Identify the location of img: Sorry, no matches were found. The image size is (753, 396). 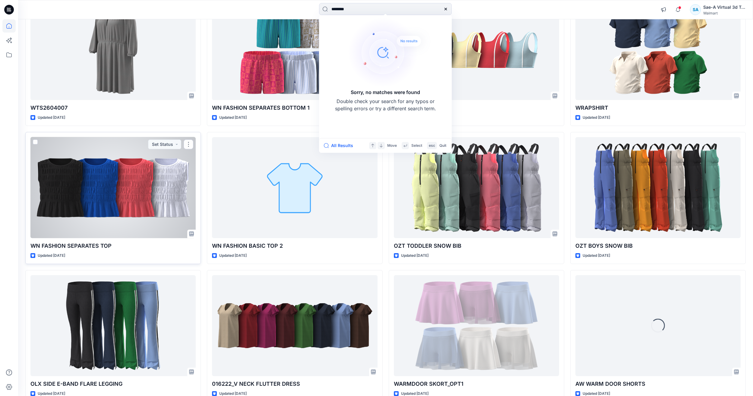
(390, 52).